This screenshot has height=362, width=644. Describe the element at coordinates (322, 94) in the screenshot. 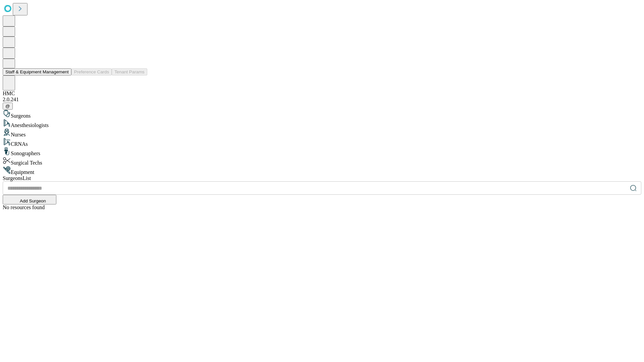

I see `div: HMC` at that location.